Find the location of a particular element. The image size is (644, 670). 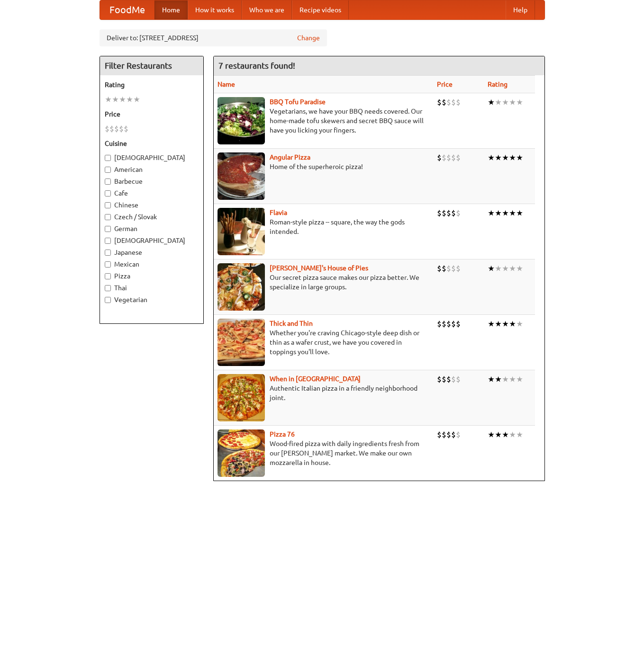

h4: Filter Restaurants is located at coordinates (152, 66).